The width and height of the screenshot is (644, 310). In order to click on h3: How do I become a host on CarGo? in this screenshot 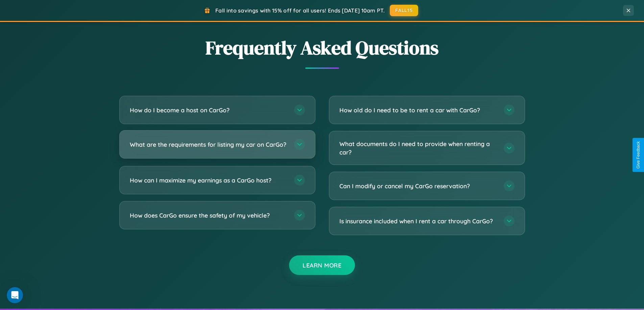, I will do `click(208, 110)`.